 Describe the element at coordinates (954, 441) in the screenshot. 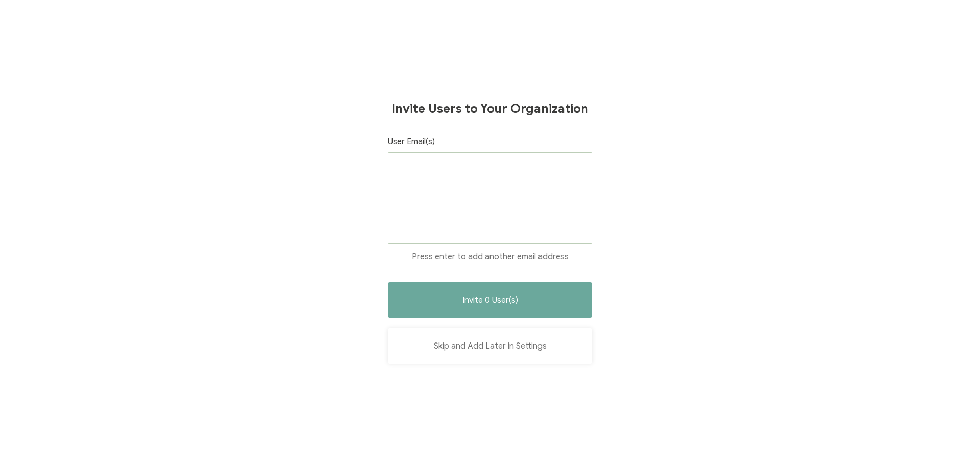

I see `div: Chat Widget` at that location.